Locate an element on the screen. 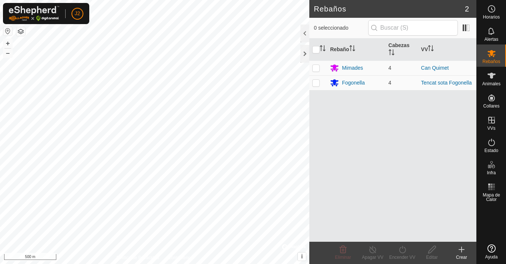  div: Crear is located at coordinates (462, 257).